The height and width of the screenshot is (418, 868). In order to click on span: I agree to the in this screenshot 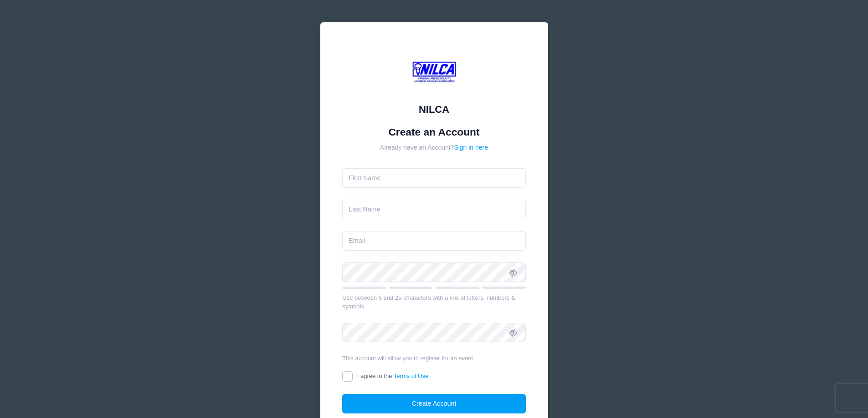, I will do `click(393, 376)`.